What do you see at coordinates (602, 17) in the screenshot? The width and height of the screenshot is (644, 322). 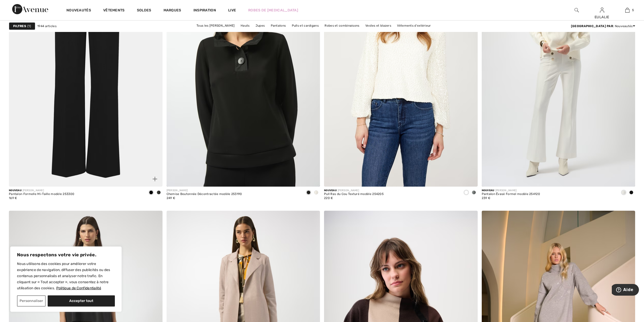 I see `div: EULALIE` at bounding box center [602, 17].